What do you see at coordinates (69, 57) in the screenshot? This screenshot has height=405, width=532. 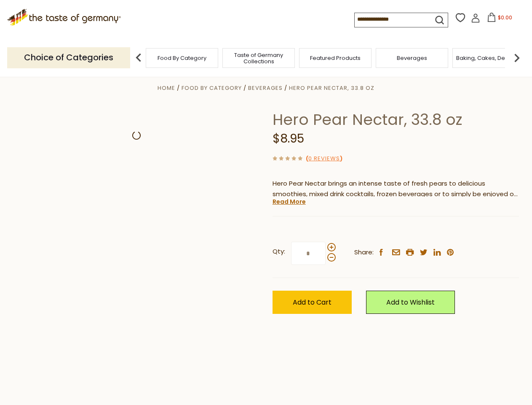 I see `p: Choice of Categories` at bounding box center [69, 57].